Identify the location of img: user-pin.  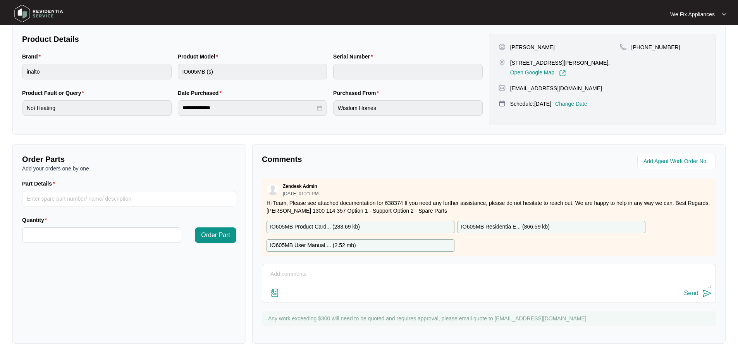
(502, 47).